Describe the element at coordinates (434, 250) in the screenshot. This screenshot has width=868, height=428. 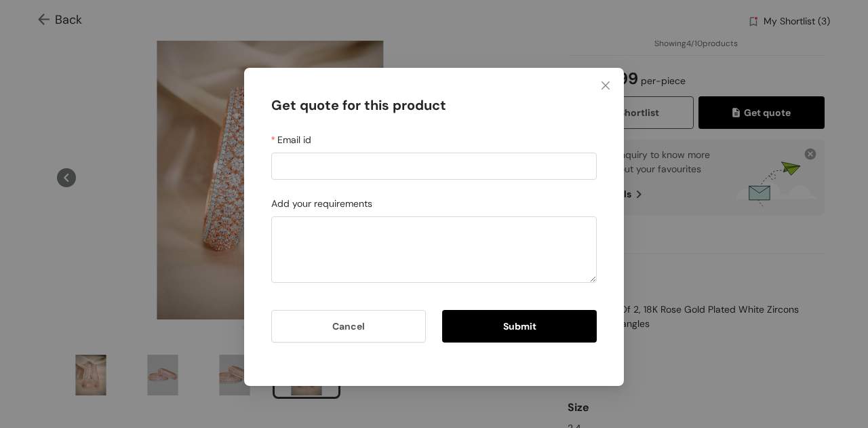
I see `textarea: Add your requirements` at that location.